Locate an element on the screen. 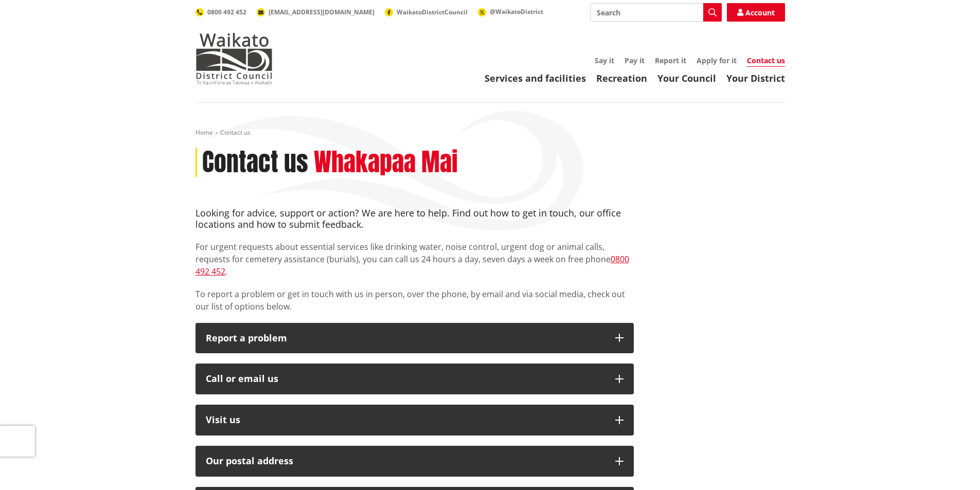 This screenshot has height=490, width=980. span: @WaikatoDistrict is located at coordinates (517, 11).